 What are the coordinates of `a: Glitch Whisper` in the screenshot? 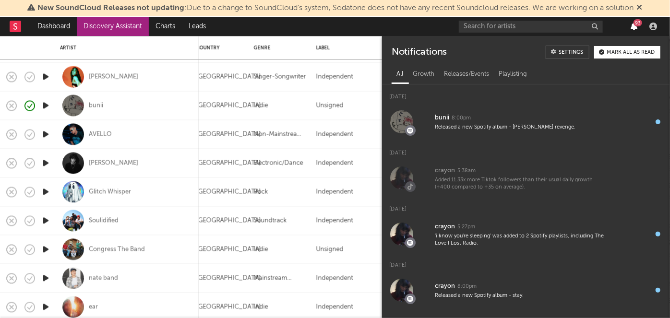 It's located at (110, 192).